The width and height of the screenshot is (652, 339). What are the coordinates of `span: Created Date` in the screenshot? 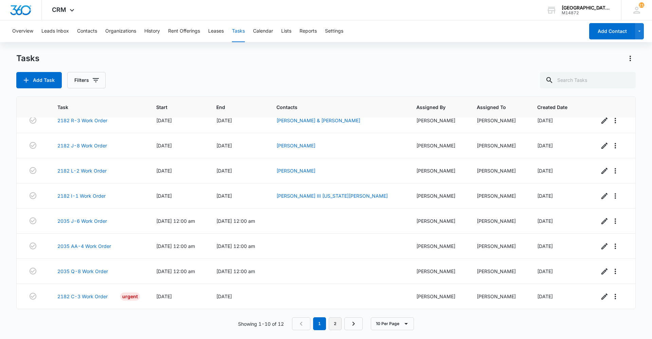 It's located at (555, 107).